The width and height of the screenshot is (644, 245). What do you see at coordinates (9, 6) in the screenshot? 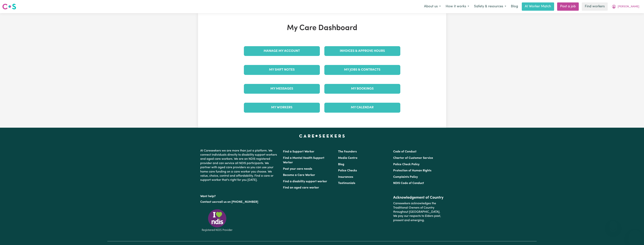
I see `a: Careseekers logo` at bounding box center [9, 6].